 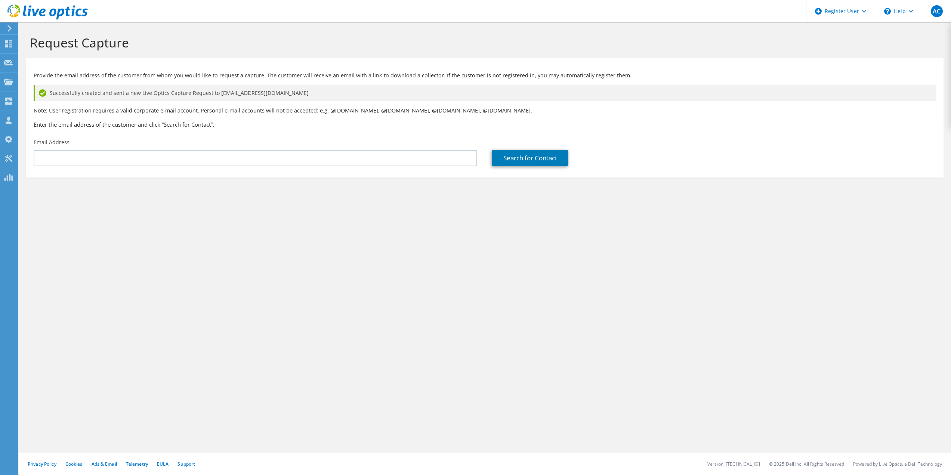 What do you see at coordinates (137, 464) in the screenshot?
I see `a: Telemetry` at bounding box center [137, 464].